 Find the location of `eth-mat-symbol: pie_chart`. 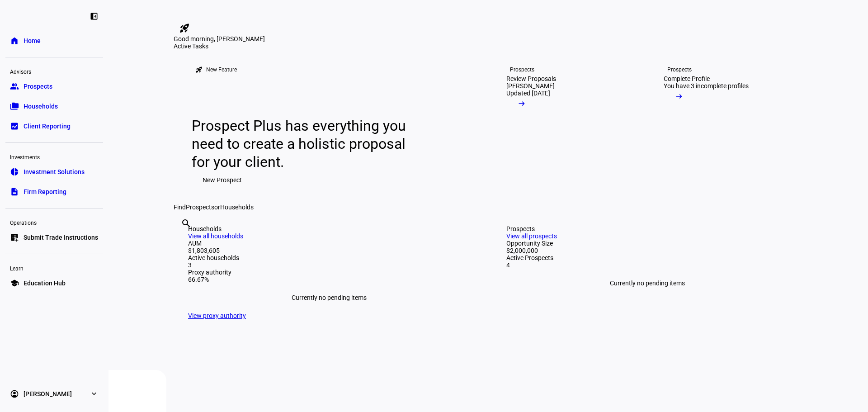

eth-mat-symbol: pie_chart is located at coordinates (15, 172).